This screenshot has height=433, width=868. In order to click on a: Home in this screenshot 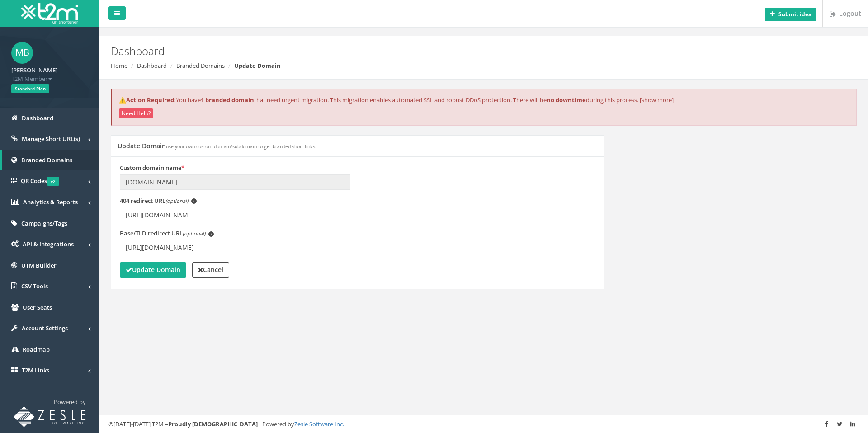, I will do `click(119, 66)`.